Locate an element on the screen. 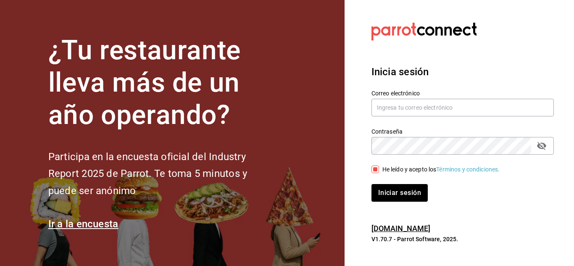  h2: Participa en la encuesta oficial del Industry Report 2025 de Parrot. Te toma 5 minutos y puede se... is located at coordinates (162, 174).